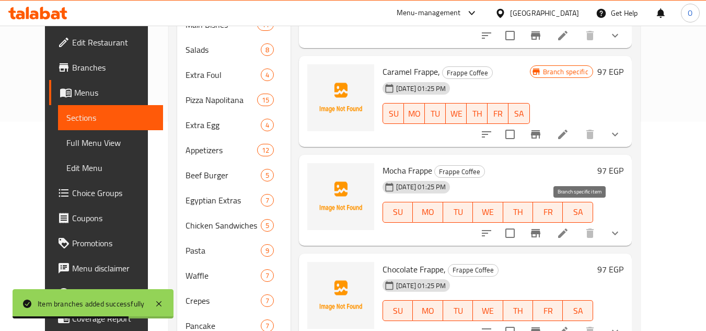 The width and height of the screenshot is (706, 331). I want to click on div: Frappe Coffee, so click(460, 172).